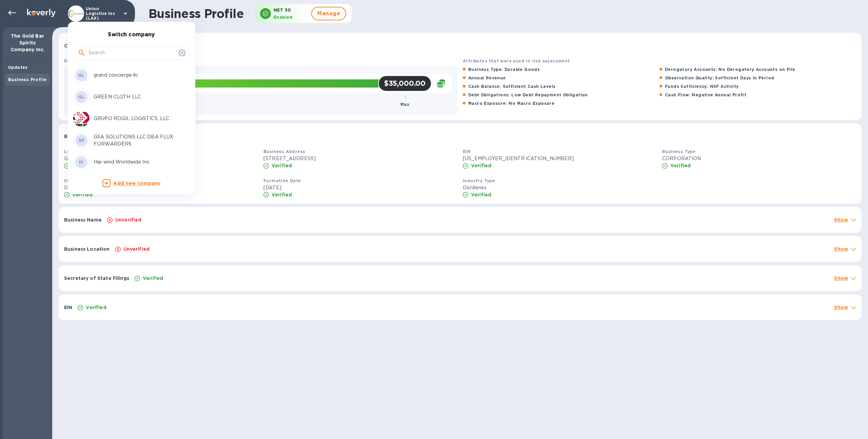  I want to click on p: GRUPO ROGIL LOGISTICS, LLC., so click(136, 119).